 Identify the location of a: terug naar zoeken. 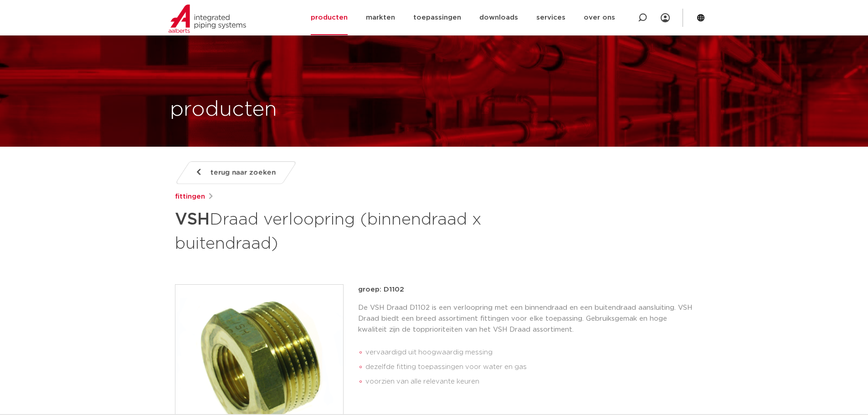
(236, 173).